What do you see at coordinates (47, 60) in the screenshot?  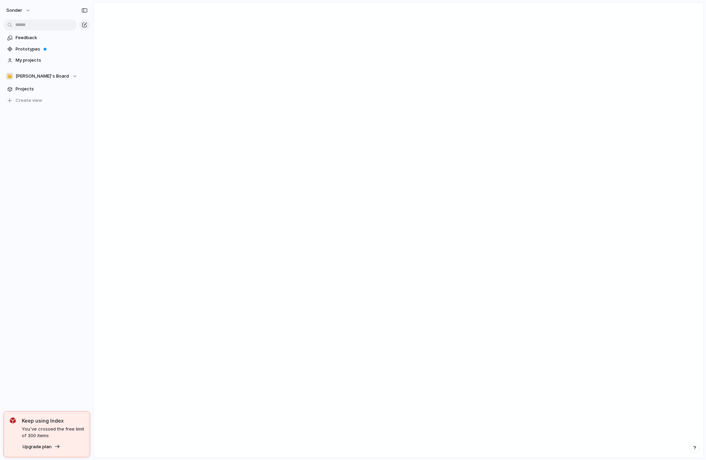 I see `a: My projects` at bounding box center [47, 60].